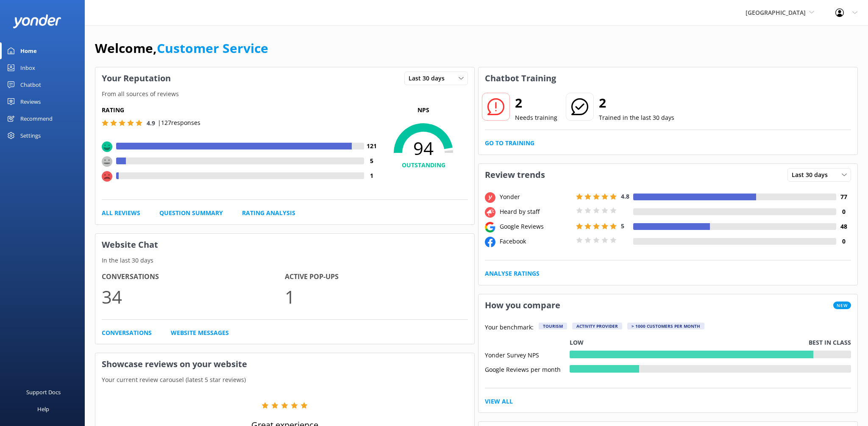 This screenshot has width=868, height=426. Describe the element at coordinates (269, 213) in the screenshot. I see `a: Rating Analysis` at that location.